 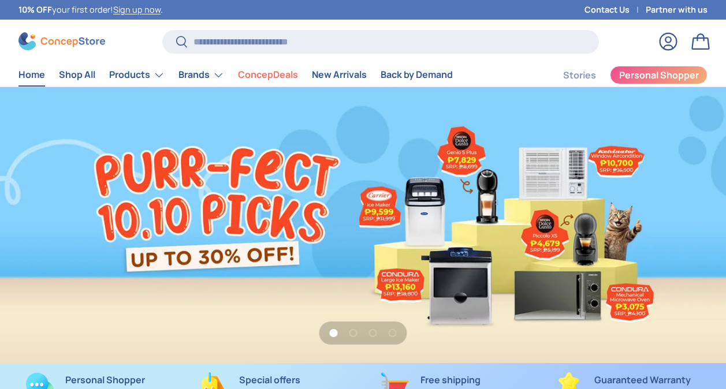 What do you see at coordinates (676, 10) in the screenshot?
I see `a: Partner with us` at bounding box center [676, 10].